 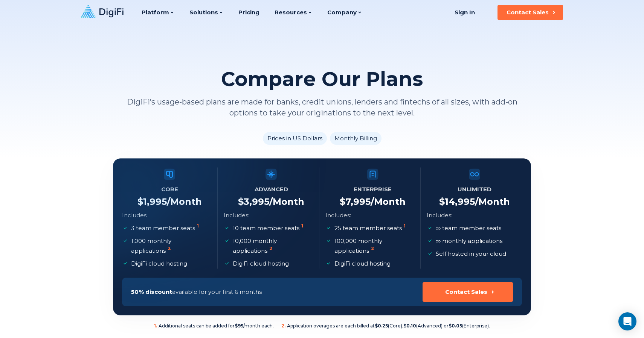 I want to click on sup: 1 ., so click(x=156, y=326).